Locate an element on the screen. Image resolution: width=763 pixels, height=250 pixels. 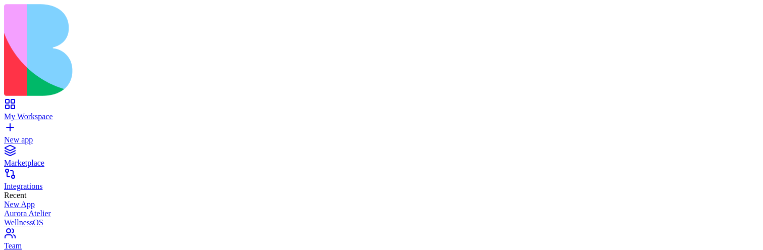
a: WellnessOS is located at coordinates (382, 223).